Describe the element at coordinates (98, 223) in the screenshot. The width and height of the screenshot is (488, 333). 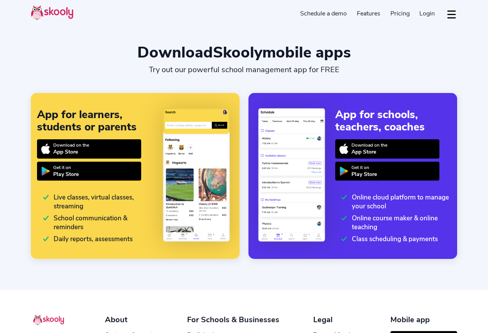
I see `div: School communication & reminders` at that location.